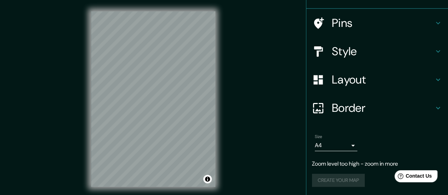 The height and width of the screenshot is (195, 448). I want to click on span: Contact Us, so click(34, 9).